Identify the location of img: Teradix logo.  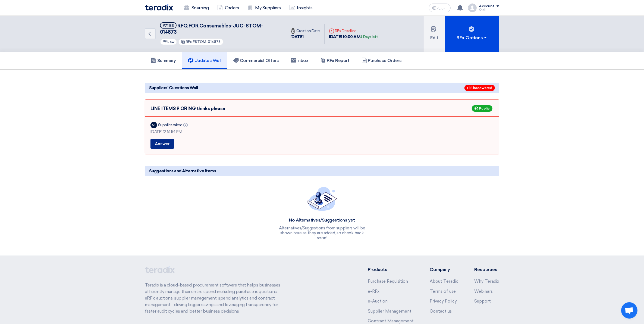
(159, 7).